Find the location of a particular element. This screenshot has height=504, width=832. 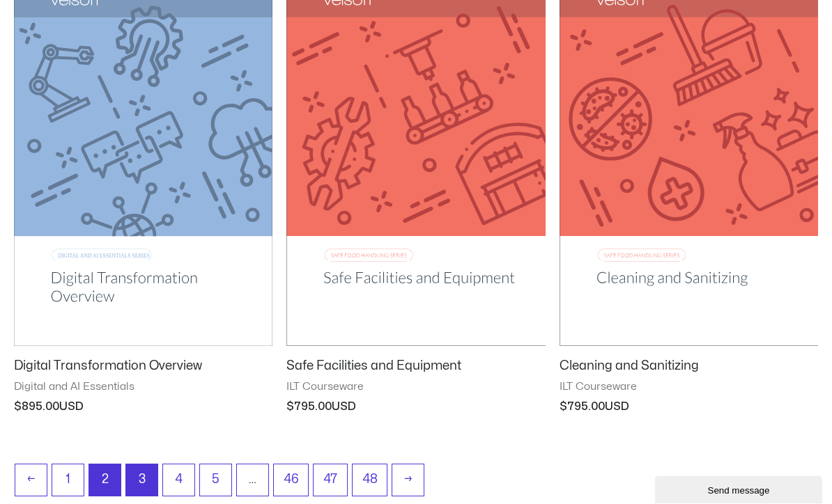

nav: Product Pagination is located at coordinates (416, 484).